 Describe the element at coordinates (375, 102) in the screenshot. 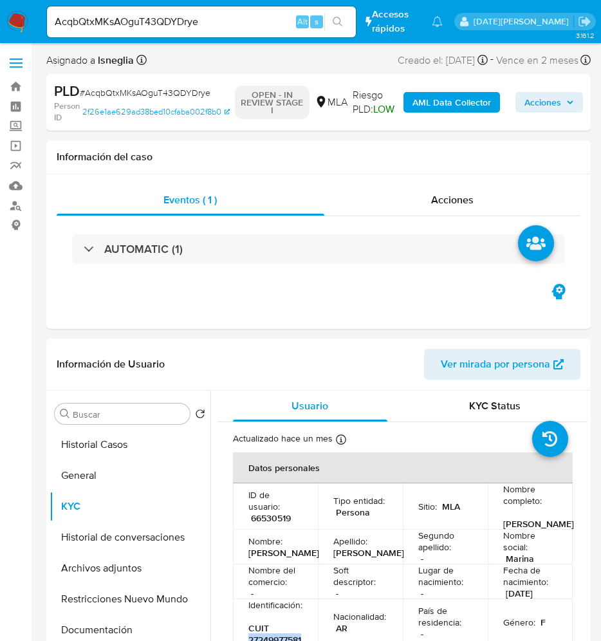

I see `span: Riesgo PLD:` at that location.